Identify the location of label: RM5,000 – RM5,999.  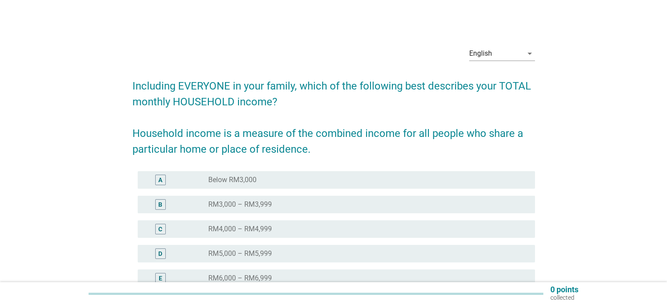
(240, 253).